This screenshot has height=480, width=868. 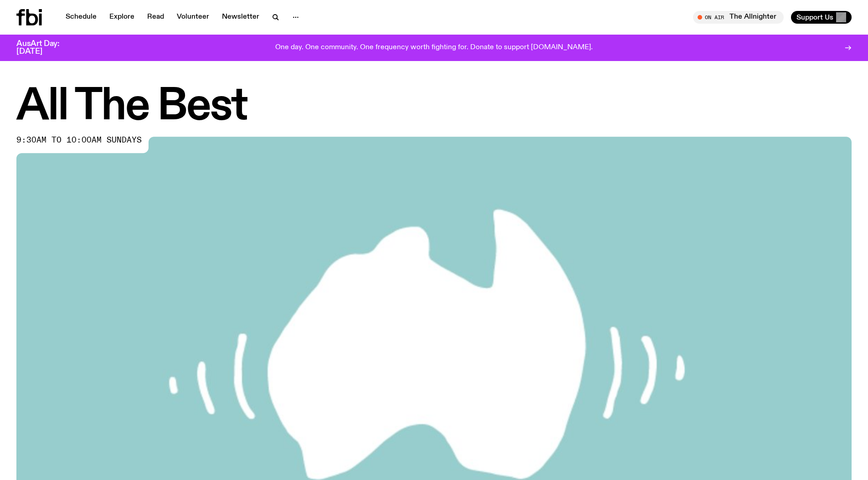 What do you see at coordinates (193, 17) in the screenshot?
I see `a: Volunteer` at bounding box center [193, 17].